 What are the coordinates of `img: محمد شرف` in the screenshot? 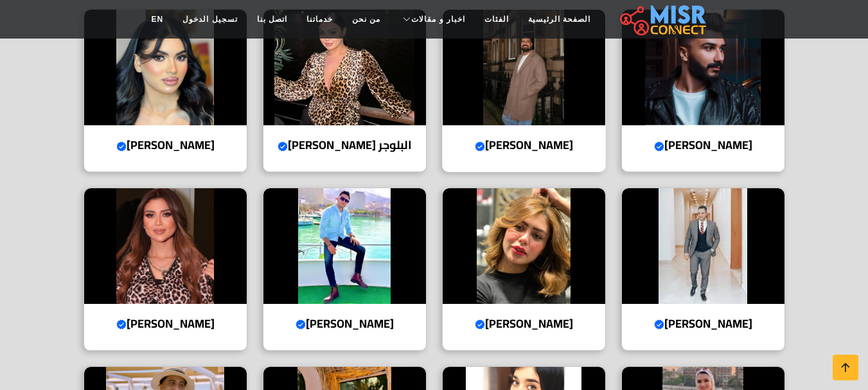 It's located at (703, 246).